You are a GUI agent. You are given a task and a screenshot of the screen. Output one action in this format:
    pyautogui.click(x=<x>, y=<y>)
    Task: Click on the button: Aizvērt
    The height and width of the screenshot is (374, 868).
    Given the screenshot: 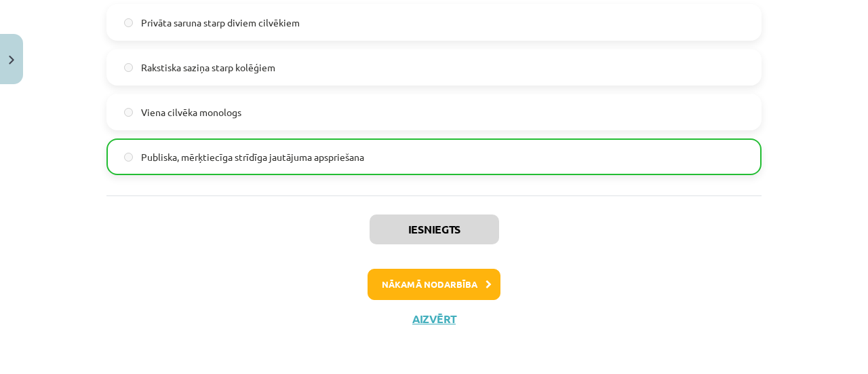 What is the action you would take?
    pyautogui.click(x=434, y=319)
    